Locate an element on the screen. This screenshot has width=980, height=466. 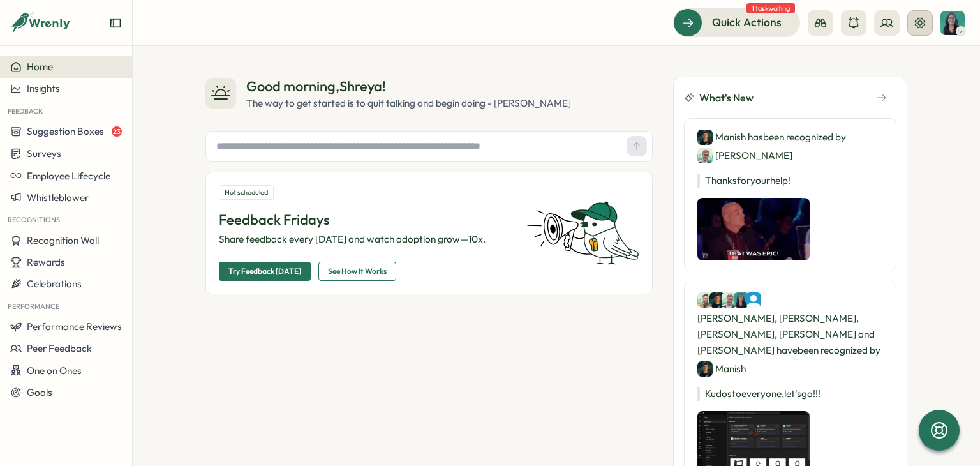
span: Performance Reviews is located at coordinates (74, 326).